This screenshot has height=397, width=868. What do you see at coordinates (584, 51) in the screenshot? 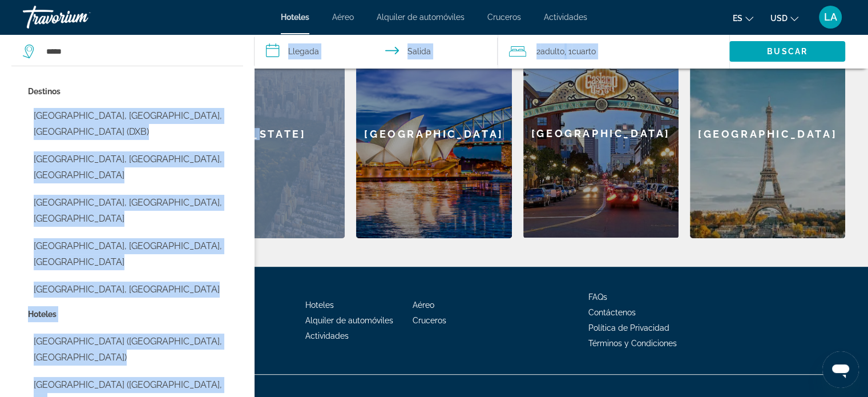
I see `span: Cuarto` at bounding box center [584, 51].